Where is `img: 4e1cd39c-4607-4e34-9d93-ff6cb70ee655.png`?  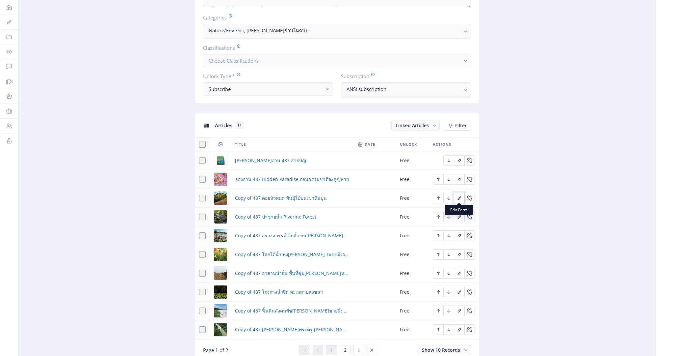 img: 4e1cd39c-4607-4e34-9d93-ff6cb70ee655.png is located at coordinates (221, 179).